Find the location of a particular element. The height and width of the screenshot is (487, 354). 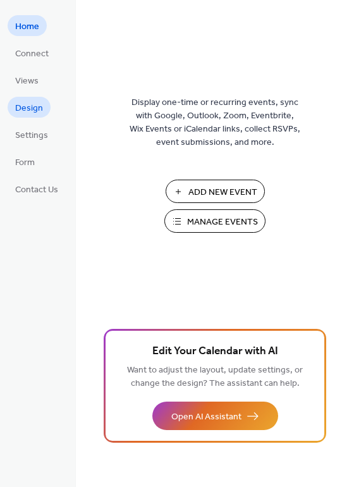

span: Want to adjust the layout, update settings, or change the design? The assistant can help. is located at coordinates (215, 377).